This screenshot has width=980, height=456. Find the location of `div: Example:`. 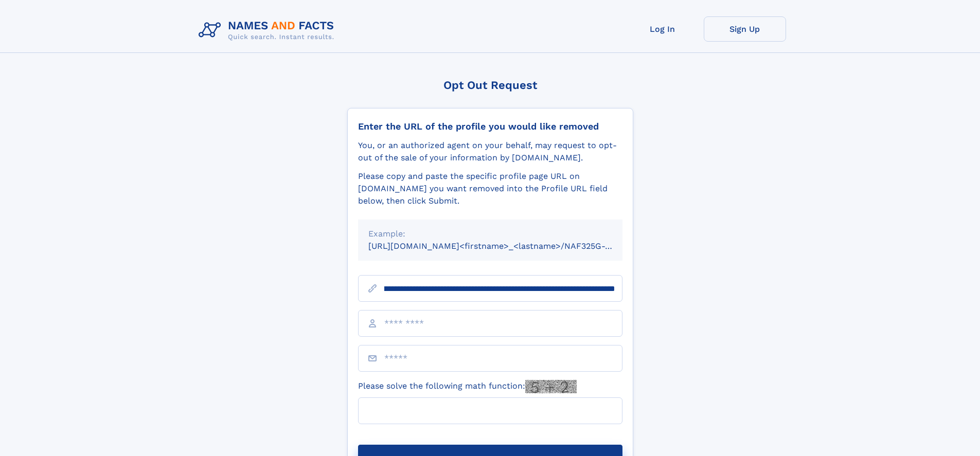

div: Example: is located at coordinates (490, 234).